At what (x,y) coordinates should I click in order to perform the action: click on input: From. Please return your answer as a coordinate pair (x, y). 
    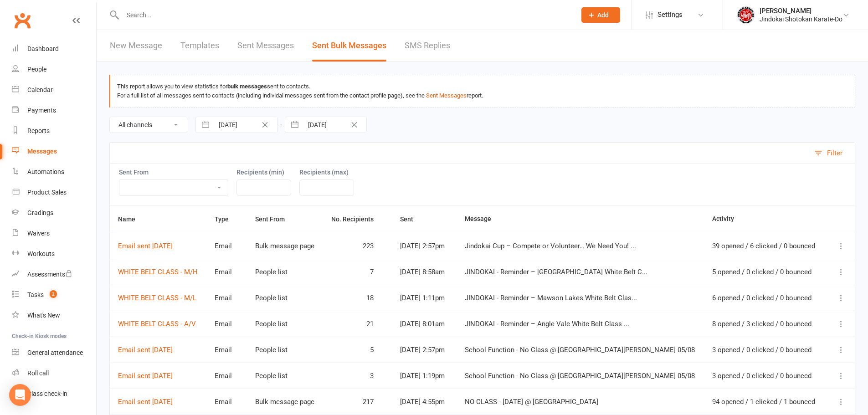
    Looking at the image, I should click on (245, 124).